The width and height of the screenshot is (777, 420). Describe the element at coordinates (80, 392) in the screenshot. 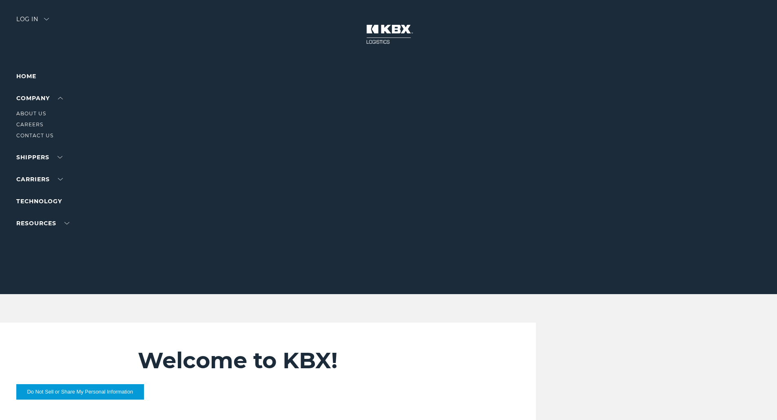

I see `button: Do Not Sell or Share My Personal Information` at that location.